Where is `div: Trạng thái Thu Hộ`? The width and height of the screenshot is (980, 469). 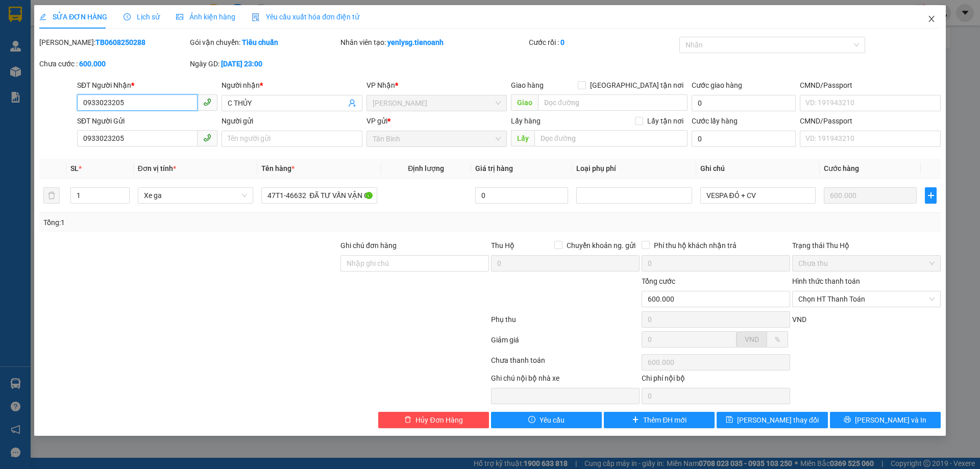
div: Trạng thái Thu Hộ is located at coordinates (866, 245).